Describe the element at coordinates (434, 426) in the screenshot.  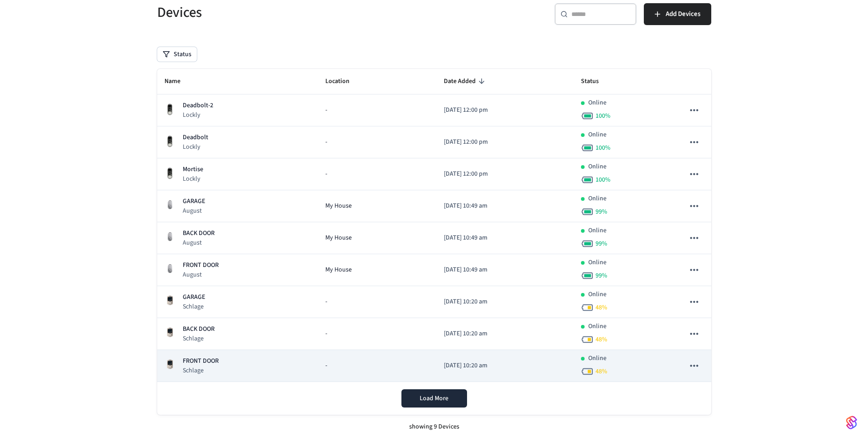
I see `div: showing 9 Devices` at that location.